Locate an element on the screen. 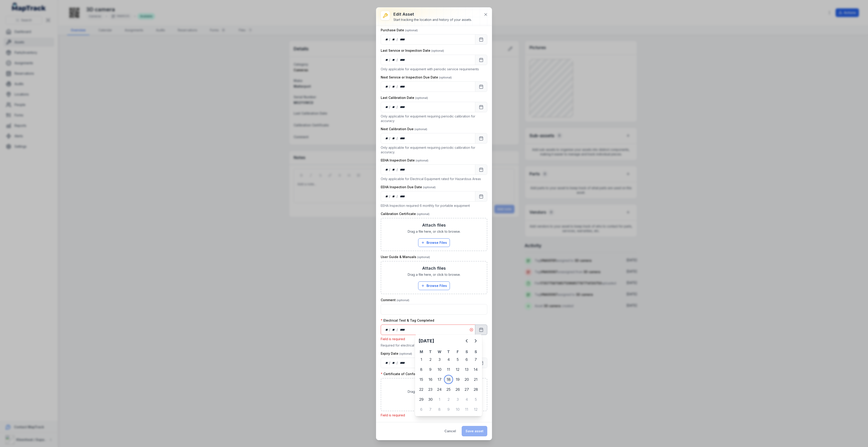 The height and width of the screenshot is (447, 868). div: Friday 19 September 2025 is located at coordinates (458, 380).